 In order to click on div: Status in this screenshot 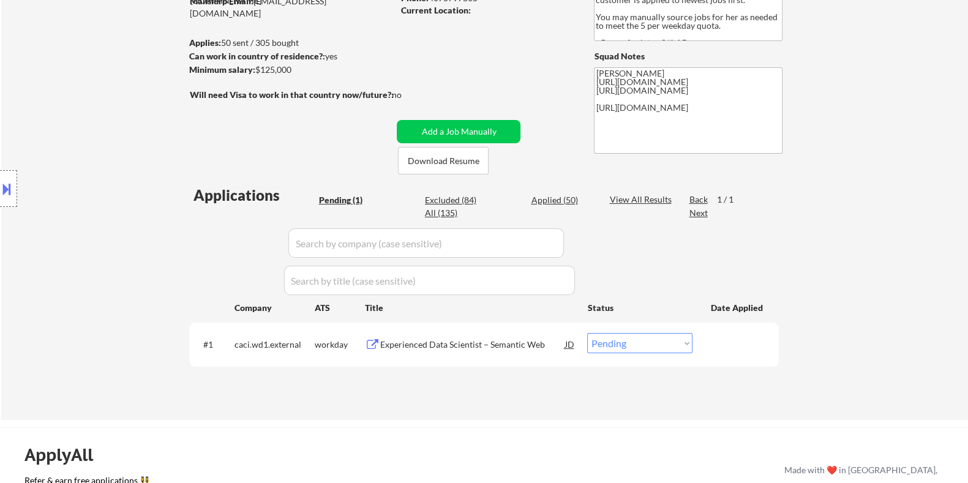, I will do `click(640, 308)`.